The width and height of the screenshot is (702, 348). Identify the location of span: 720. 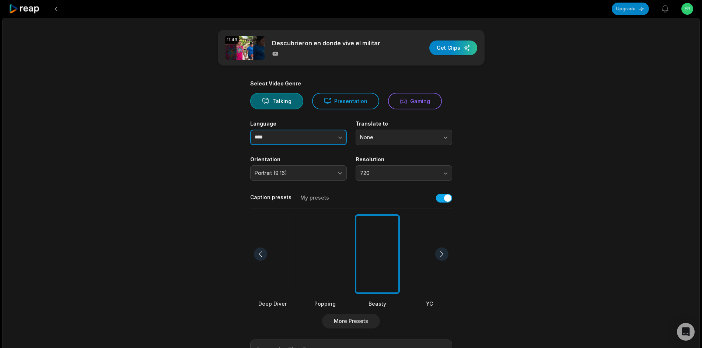
(399, 173).